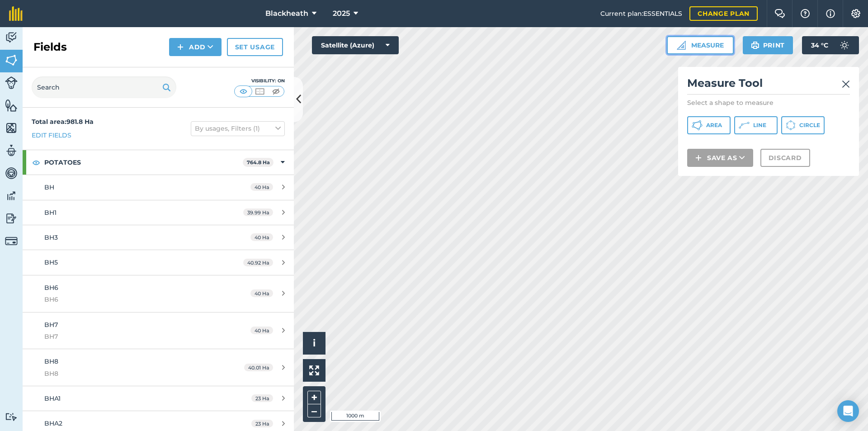 The height and width of the screenshot is (431, 868). I want to click on a: BH340 Ha, so click(158, 237).